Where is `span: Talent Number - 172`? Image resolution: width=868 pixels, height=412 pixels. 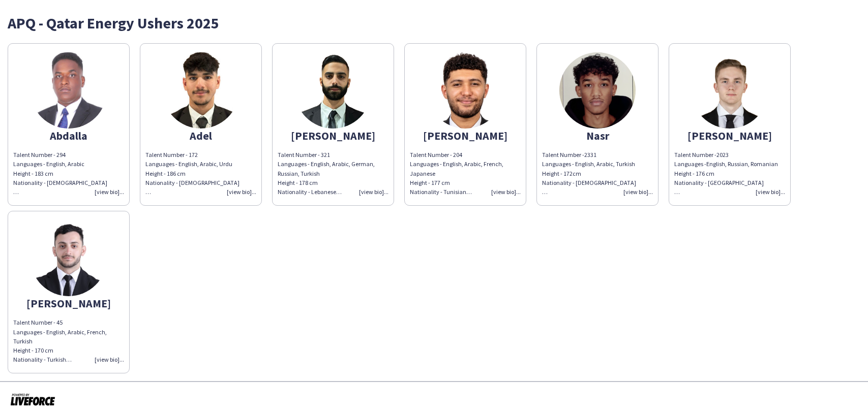
span: Talent Number - 172 is located at coordinates (171, 154).